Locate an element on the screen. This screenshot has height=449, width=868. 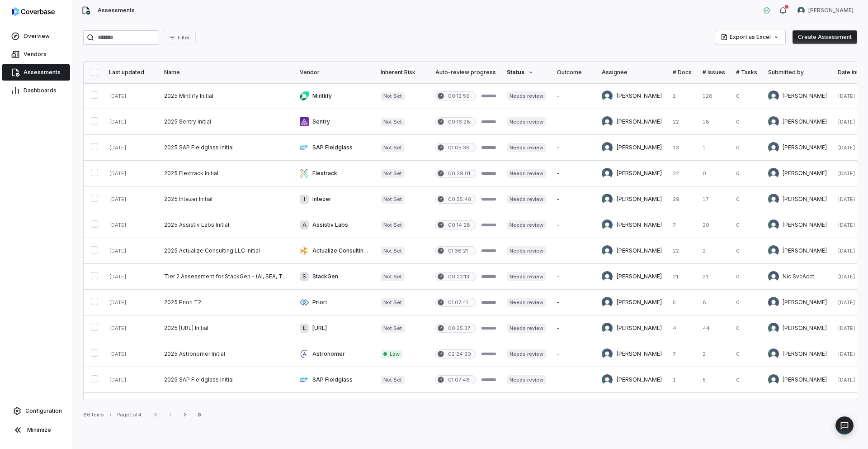
div: 86 items is located at coordinates (94, 415).